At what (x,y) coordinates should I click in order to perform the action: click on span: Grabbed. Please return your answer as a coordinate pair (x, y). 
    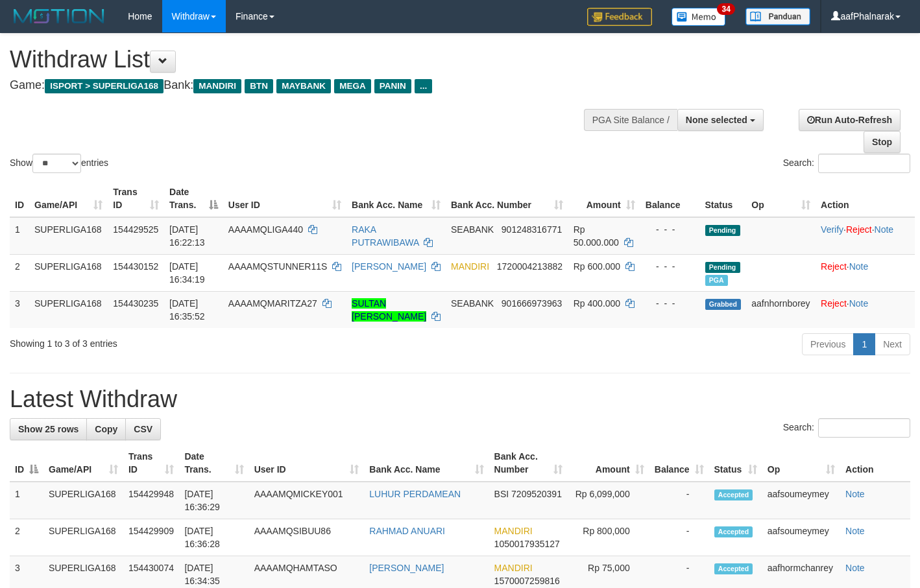
    Looking at the image, I should click on (723, 304).